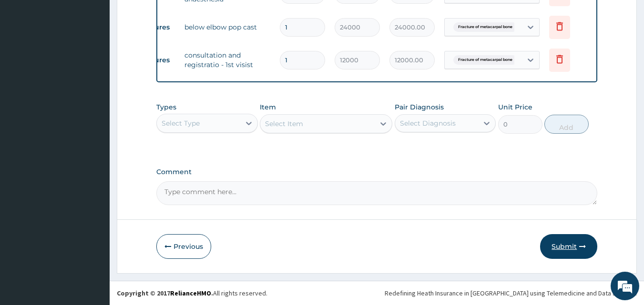  Describe the element at coordinates (28, 60) in the screenshot. I see `img: d_794563401_company_1708531726252_794563401` at that location.